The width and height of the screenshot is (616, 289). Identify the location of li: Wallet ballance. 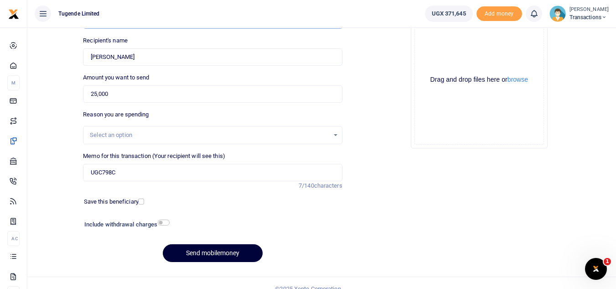
(449, 14).